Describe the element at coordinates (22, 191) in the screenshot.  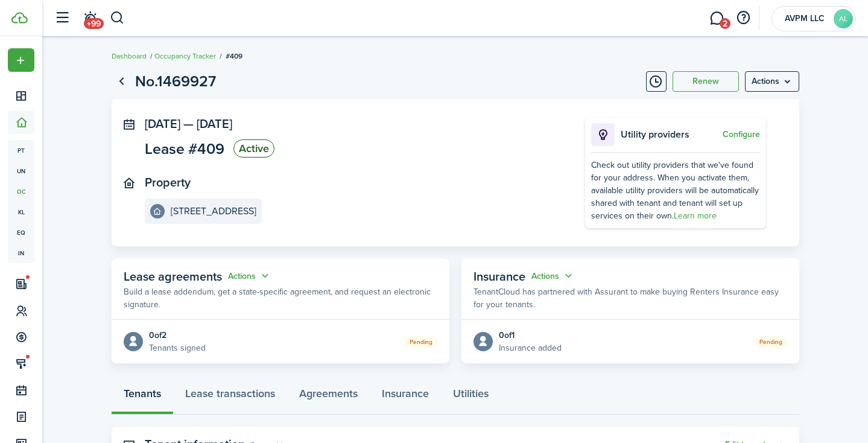
I see `a: oc` at that location.